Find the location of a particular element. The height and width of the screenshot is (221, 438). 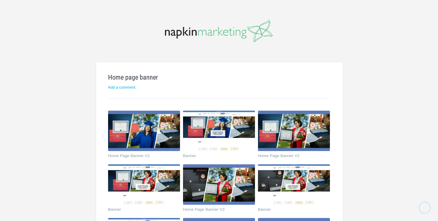

img: napkinmarketing_y7ovma_thumb.jpg is located at coordinates (294, 131).